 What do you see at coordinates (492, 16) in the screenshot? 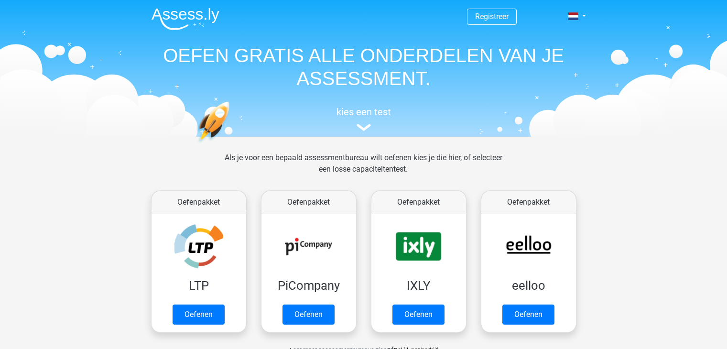
I see `a: Registreer` at bounding box center [492, 16].